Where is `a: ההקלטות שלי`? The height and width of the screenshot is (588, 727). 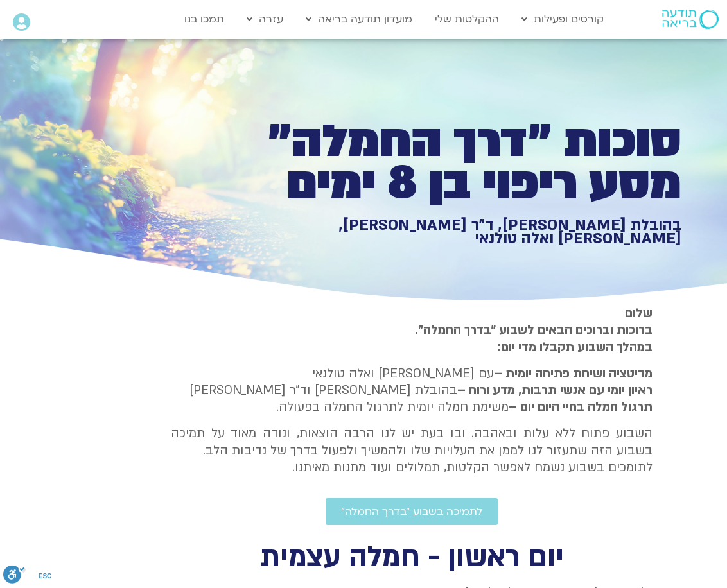
a: ההקלטות שלי is located at coordinates (467, 19).